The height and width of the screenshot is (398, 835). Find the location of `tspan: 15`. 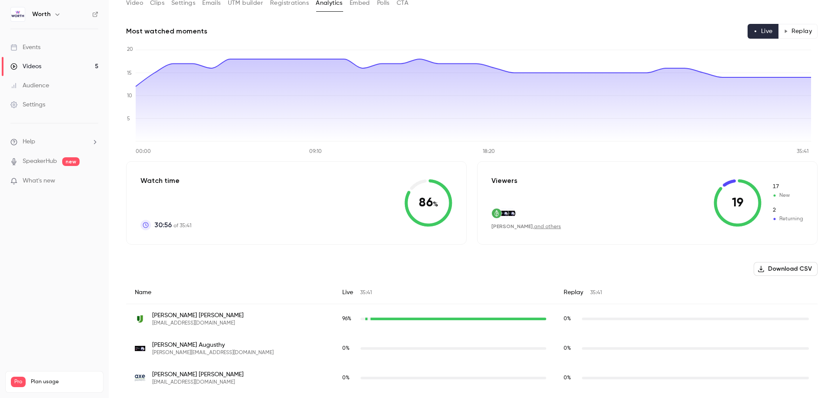

tspan: 15 is located at coordinates (129, 74).